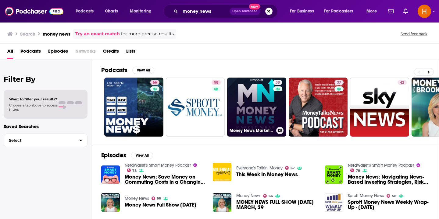  Describe the element at coordinates (334, 203) in the screenshot. I see `img: Sprott Money News Weekly Wrap-Up - 7.20.18` at that location.